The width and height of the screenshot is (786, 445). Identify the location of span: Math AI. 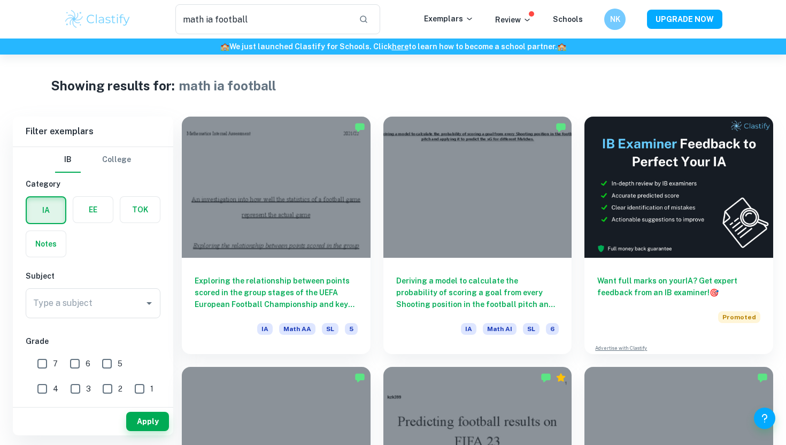
(499, 329).